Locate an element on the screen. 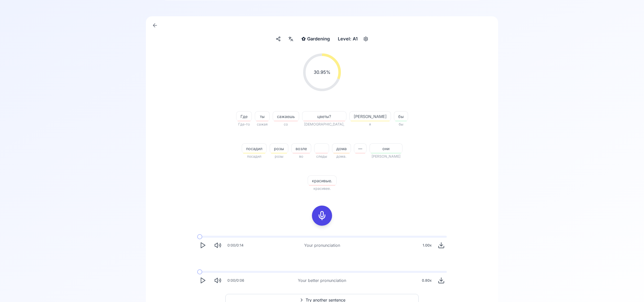 The width and height of the screenshot is (644, 302). button: дома is located at coordinates (341, 148).